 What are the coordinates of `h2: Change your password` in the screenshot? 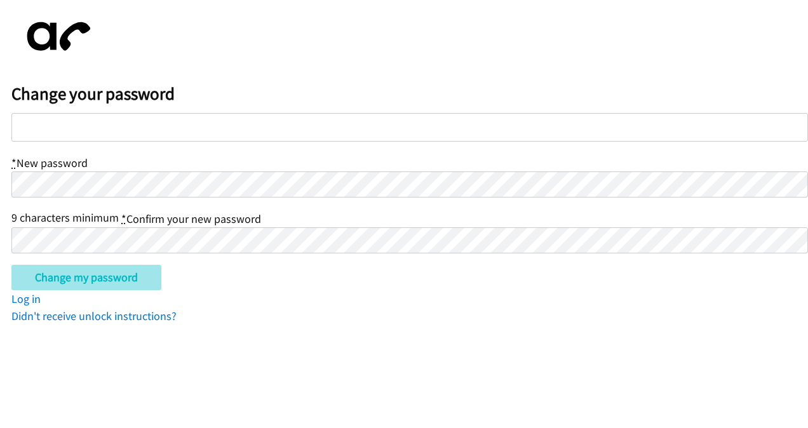 It's located at (410, 94).